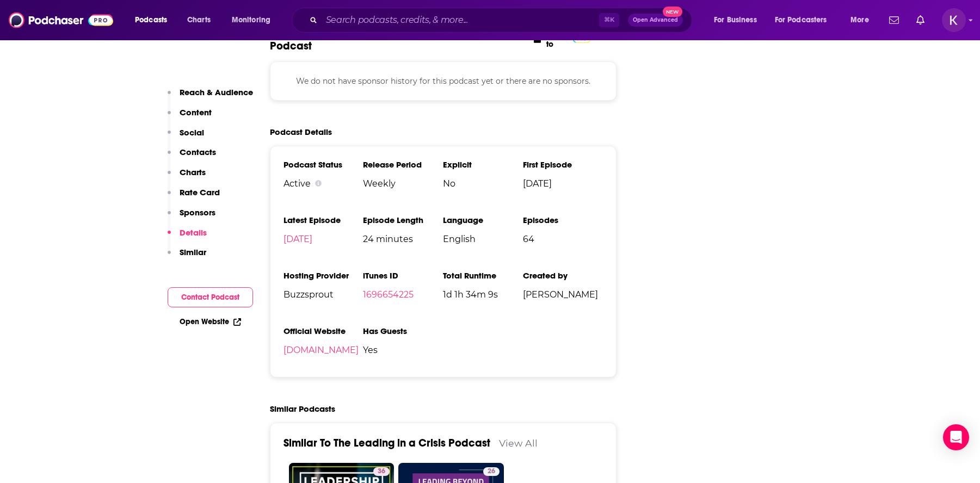 This screenshot has width=980, height=483. Describe the element at coordinates (956, 438) in the screenshot. I see `div: Open Intercom Messenger` at that location.